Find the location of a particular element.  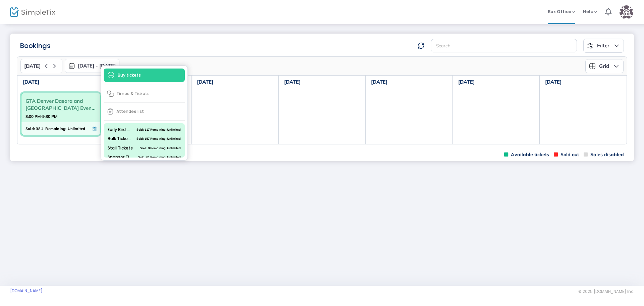

img: refresh-data is located at coordinates (421, 46).